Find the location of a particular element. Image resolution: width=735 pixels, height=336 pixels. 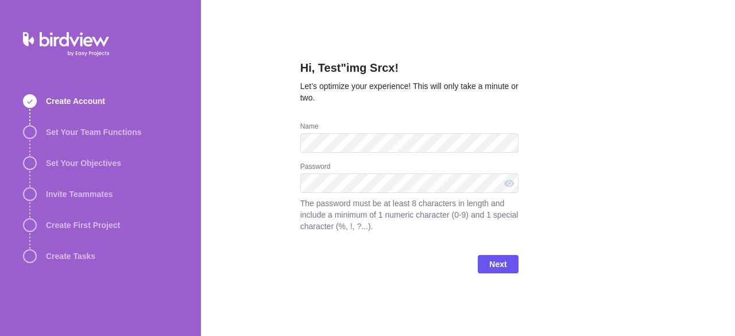

span: Let’s optimize your experience! This will only take a minute or two. is located at coordinates (409, 92).